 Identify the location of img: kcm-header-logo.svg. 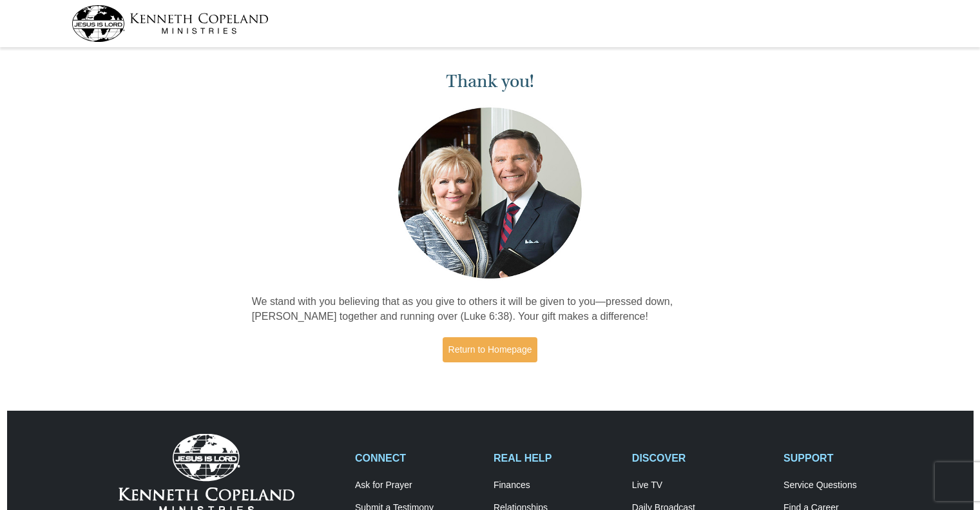
(170, 23).